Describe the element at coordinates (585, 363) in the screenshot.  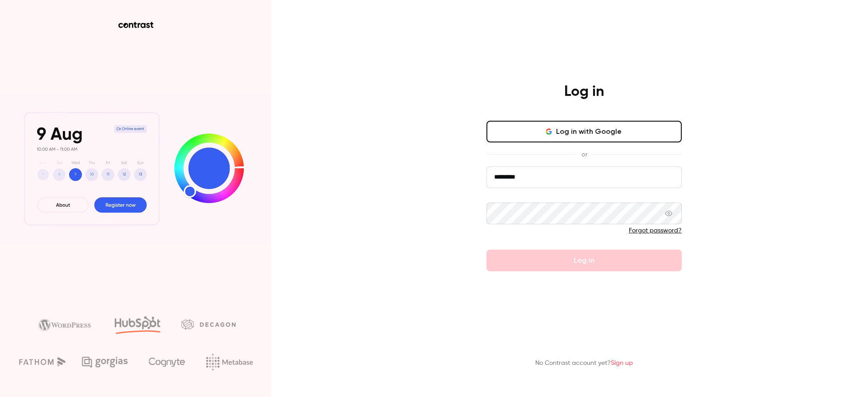
I see `p: No Contrast account yet?` at that location.